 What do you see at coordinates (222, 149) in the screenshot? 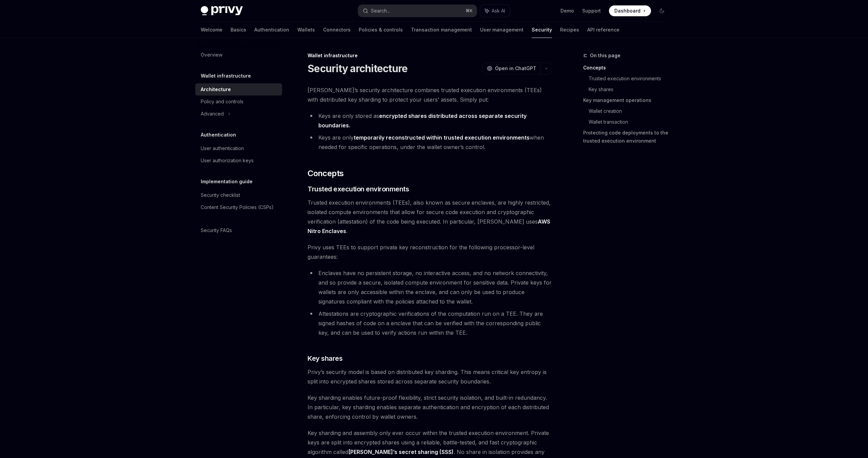
I see `div: User authentication` at bounding box center [222, 149].